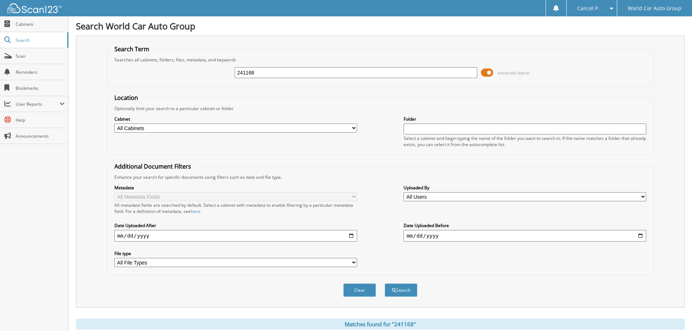 The image size is (692, 331). Describe the element at coordinates (236, 236) in the screenshot. I see `input: start` at that location.